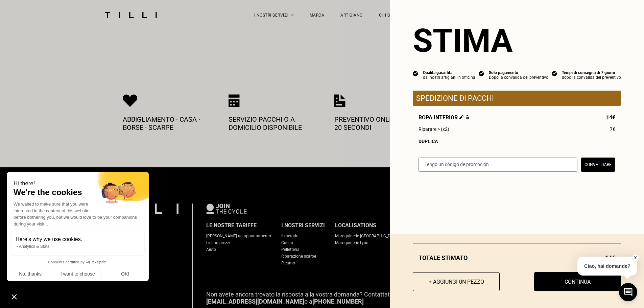  What do you see at coordinates (449, 73) in the screenshot?
I see `div: Qualità garantita` at bounding box center [449, 73].